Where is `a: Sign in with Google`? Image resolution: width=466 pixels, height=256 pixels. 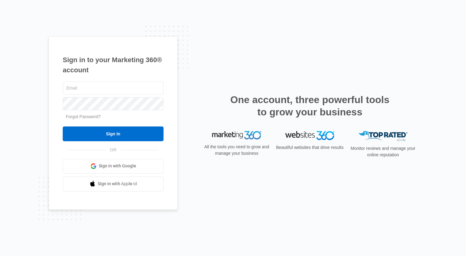
a: Sign in with Google is located at coordinates (113, 166).